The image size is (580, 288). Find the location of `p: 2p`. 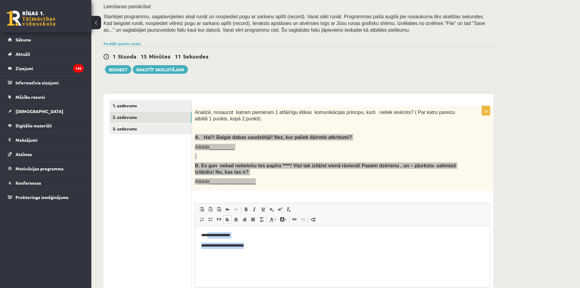

p: 2p is located at coordinates (486, 110).